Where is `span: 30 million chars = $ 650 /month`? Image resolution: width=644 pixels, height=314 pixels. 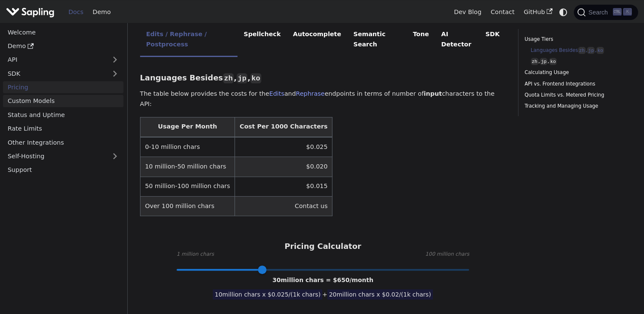 span: 30 million chars = $ 650 /month is located at coordinates (323, 280).